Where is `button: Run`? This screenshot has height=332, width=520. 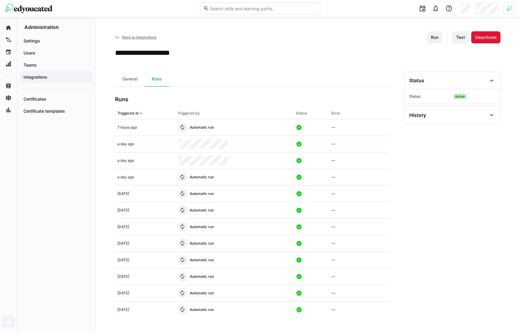 button: Run is located at coordinates (435, 37).